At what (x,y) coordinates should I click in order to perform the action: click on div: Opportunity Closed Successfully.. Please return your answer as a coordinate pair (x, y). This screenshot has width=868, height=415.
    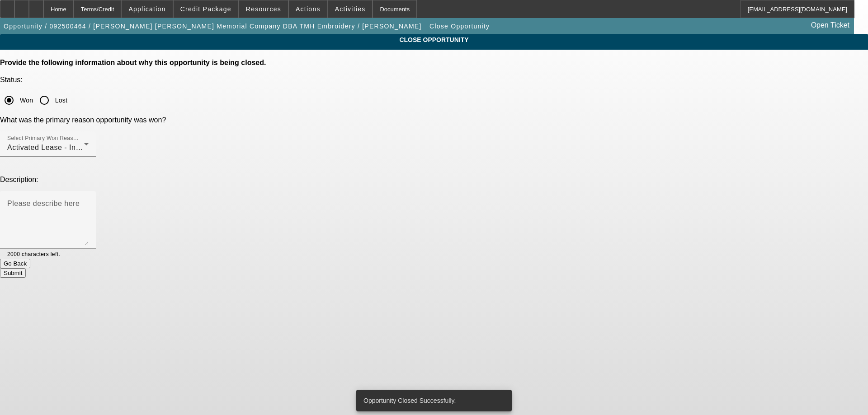
    Looking at the image, I should click on (433, 400).